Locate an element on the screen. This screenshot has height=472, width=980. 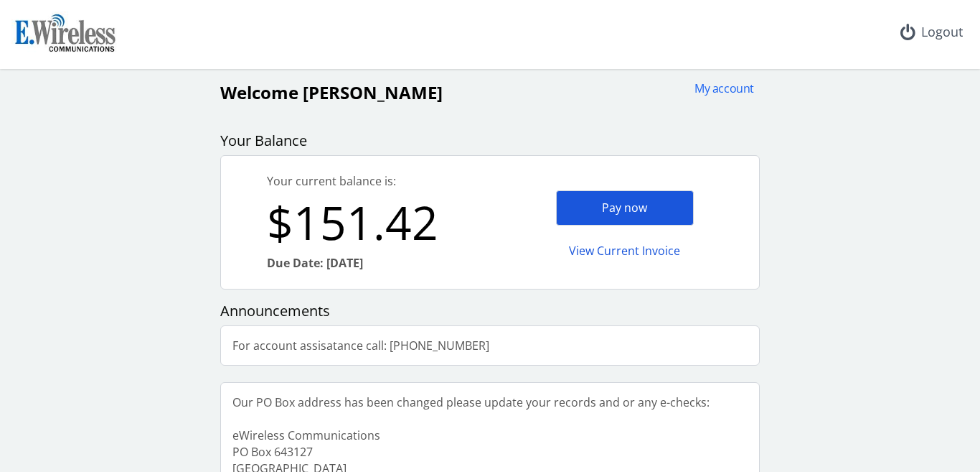
span: Announcements is located at coordinates (275, 310).